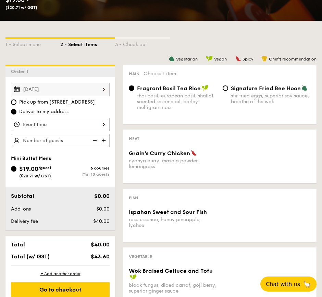  Describe the element at coordinates (60, 141) in the screenshot. I see `input: Number of guests` at that location.